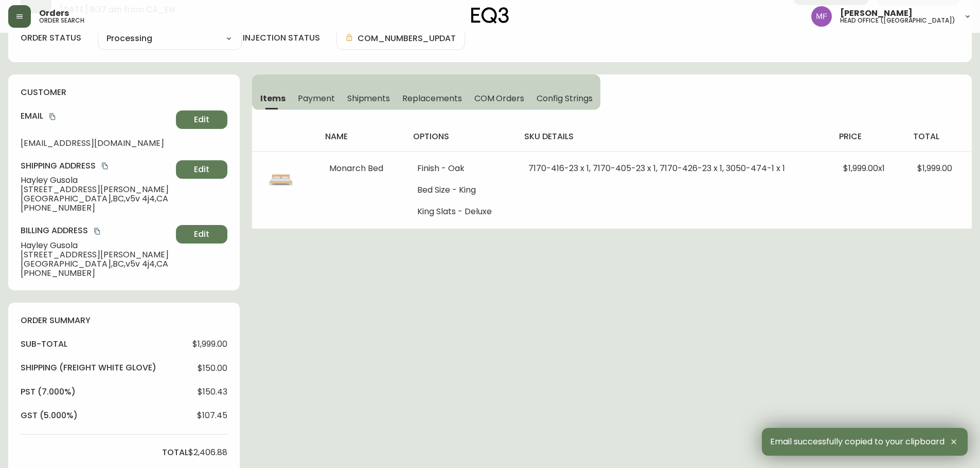  Describe the element at coordinates (316, 98) in the screenshot. I see `span: Payment` at that location.